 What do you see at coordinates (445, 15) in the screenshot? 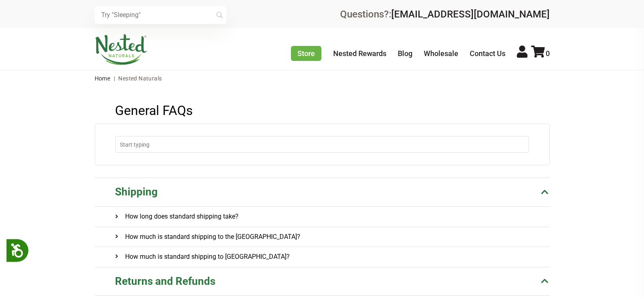
I see `div: Questions?:` at bounding box center [445, 15].